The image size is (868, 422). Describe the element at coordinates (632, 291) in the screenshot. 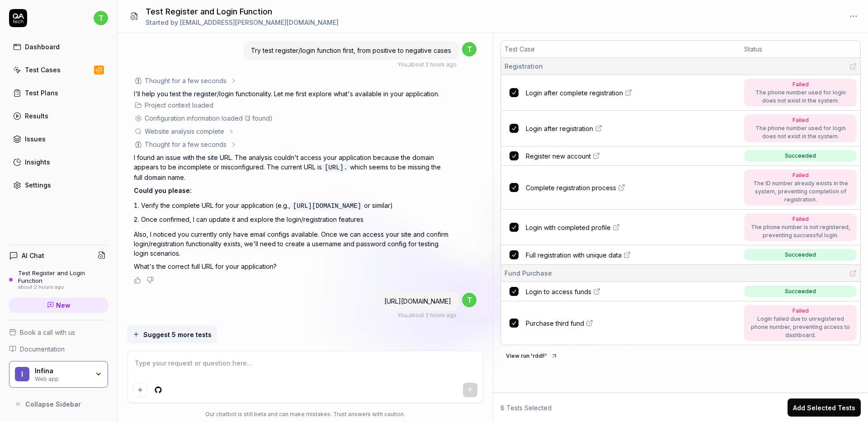

I see `a: Login to access funds` at that location.